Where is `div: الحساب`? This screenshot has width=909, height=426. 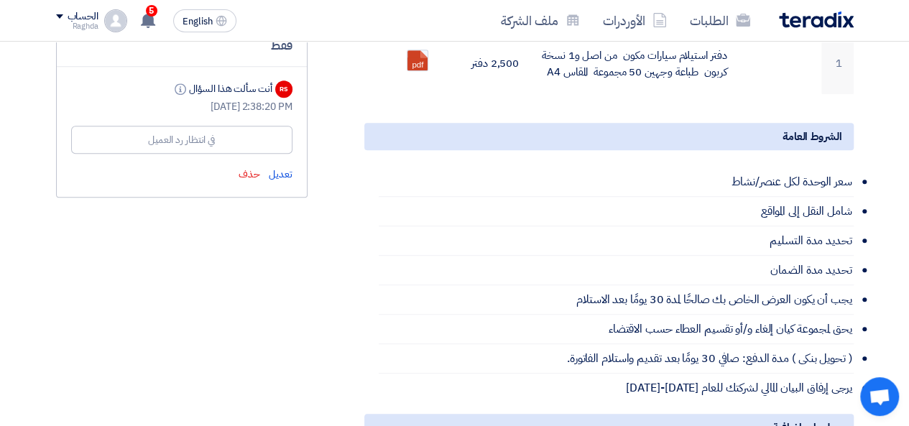
div: الحساب is located at coordinates (83, 17).